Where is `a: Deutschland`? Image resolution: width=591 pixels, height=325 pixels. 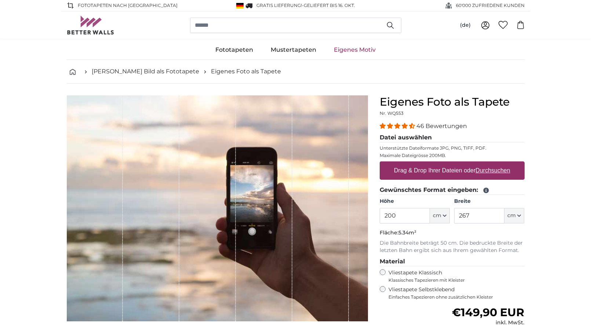 a: Deutschland is located at coordinates (240, 6).